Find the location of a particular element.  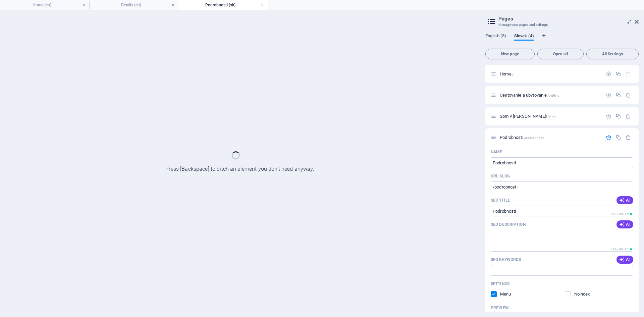

span: English (5) is located at coordinates (496, 36).